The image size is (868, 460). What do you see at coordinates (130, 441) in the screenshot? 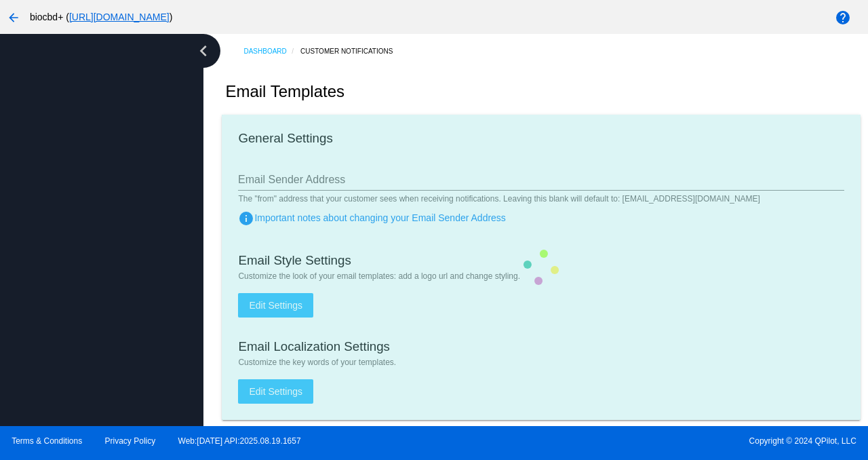
I see `a: Privacy Policy` at bounding box center [130, 441].